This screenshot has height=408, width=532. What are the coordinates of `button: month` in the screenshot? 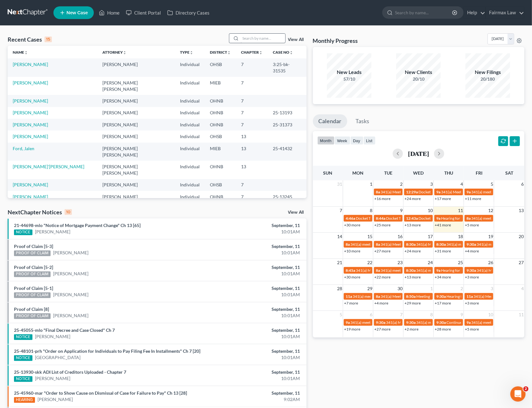 It's located at (326, 140).